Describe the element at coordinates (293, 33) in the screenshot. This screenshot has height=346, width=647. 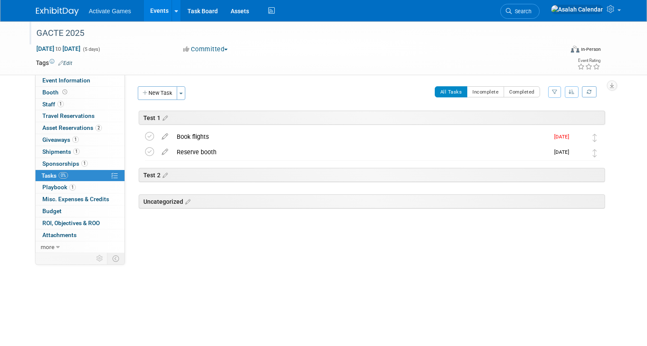
I see `div: GACTE 2025` at that location.